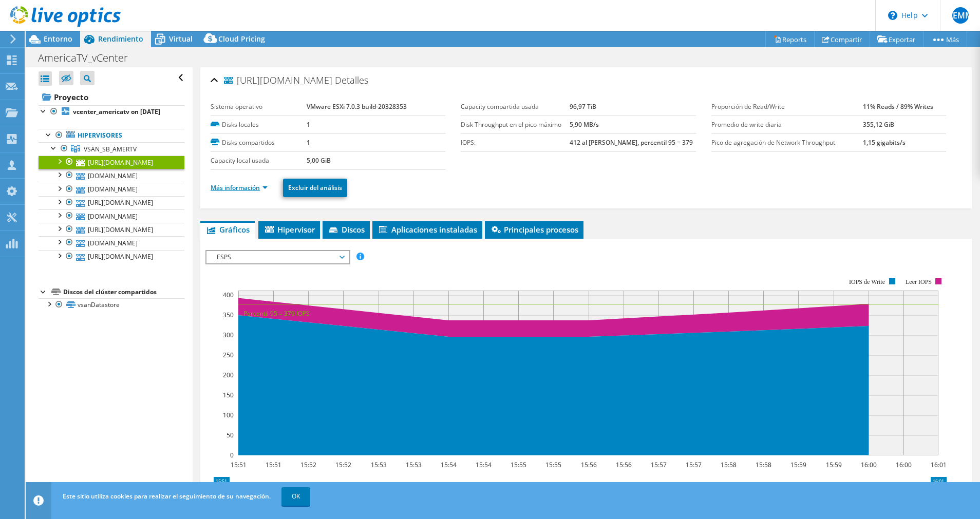 This screenshot has width=980, height=519. What do you see at coordinates (787, 143) in the screenshot?
I see `label: Pico de agregación de Network Throughput` at bounding box center [787, 143].